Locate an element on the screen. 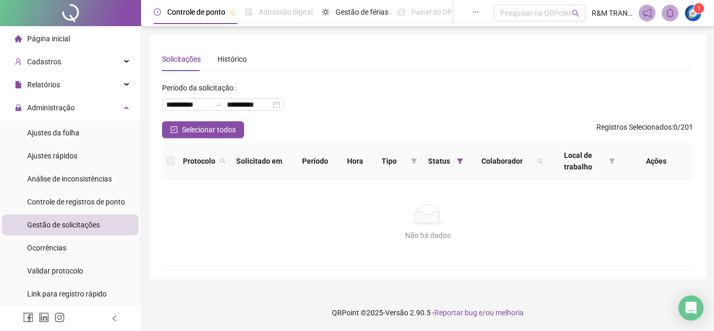 This screenshot has height=331, width=714. span: sun is located at coordinates (325, 12).